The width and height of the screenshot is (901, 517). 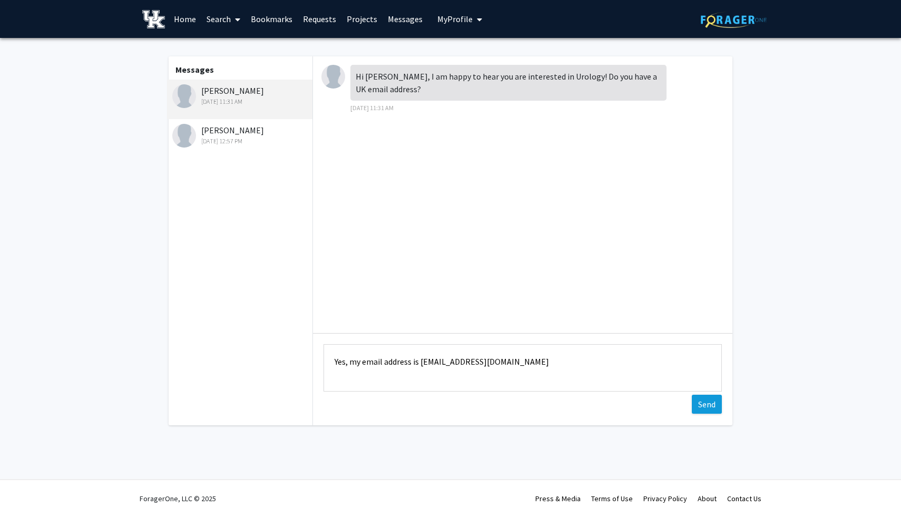 I want to click on a: Projects, so click(x=362, y=19).